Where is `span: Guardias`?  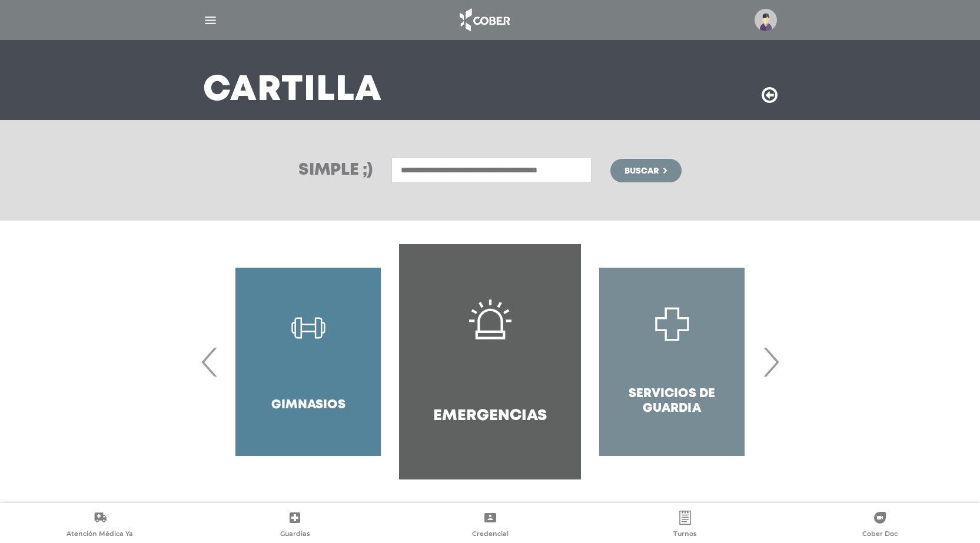 span: Guardias is located at coordinates (295, 535).